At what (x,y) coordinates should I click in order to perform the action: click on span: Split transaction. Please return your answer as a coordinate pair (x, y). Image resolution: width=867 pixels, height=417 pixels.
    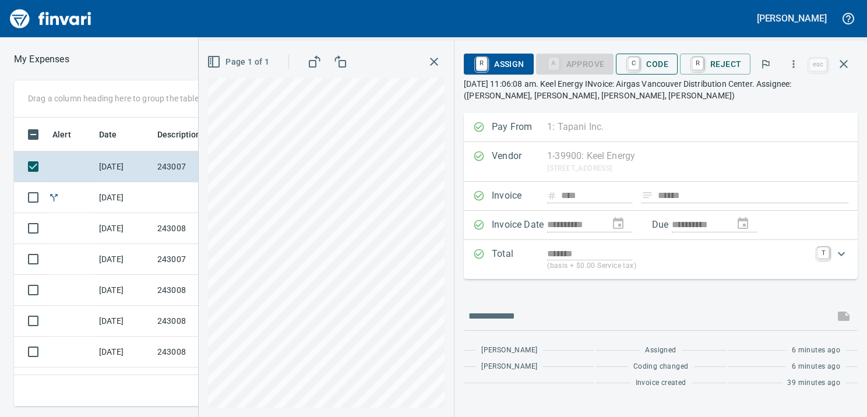
    Looking at the image, I should click on (54, 197).